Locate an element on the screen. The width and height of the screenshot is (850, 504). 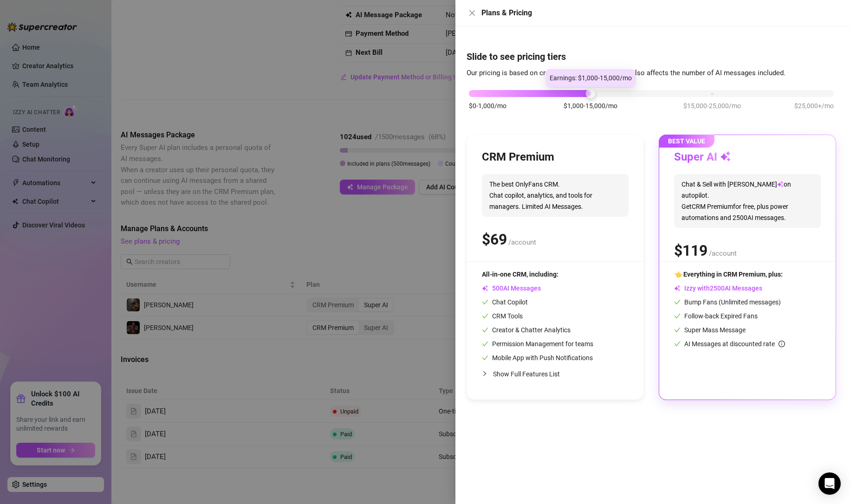
span: All-in-one CRM, including: is located at coordinates (520, 274).